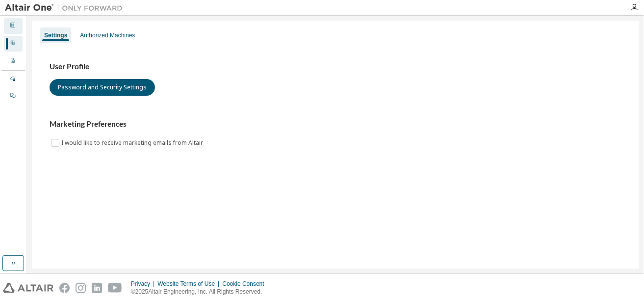  What do you see at coordinates (28, 288) in the screenshot?
I see `img: altair_logo.svg` at bounding box center [28, 288].